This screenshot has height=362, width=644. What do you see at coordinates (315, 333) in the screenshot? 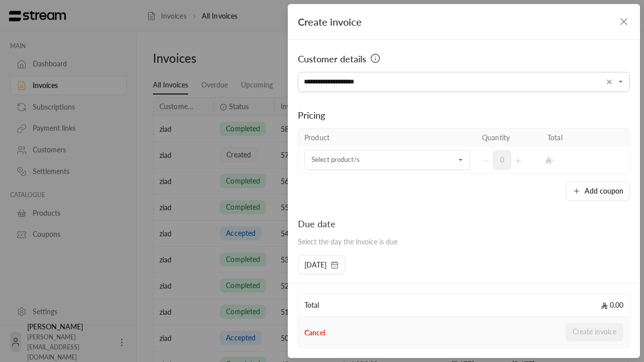
I see `button: Cancel` at bounding box center [315, 333].